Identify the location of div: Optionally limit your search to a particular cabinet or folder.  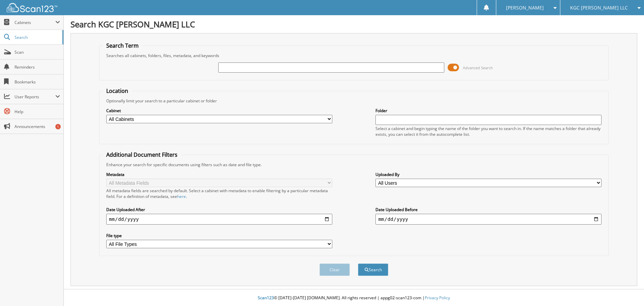
(354, 101).